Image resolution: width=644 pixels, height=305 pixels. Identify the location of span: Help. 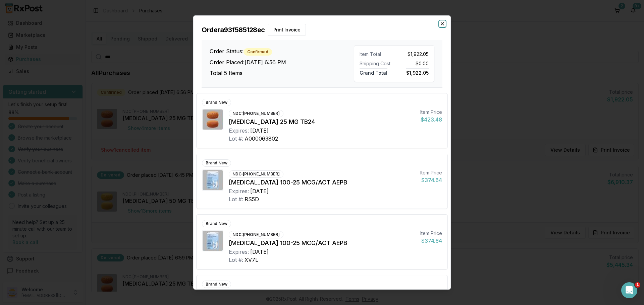
(112, 228).